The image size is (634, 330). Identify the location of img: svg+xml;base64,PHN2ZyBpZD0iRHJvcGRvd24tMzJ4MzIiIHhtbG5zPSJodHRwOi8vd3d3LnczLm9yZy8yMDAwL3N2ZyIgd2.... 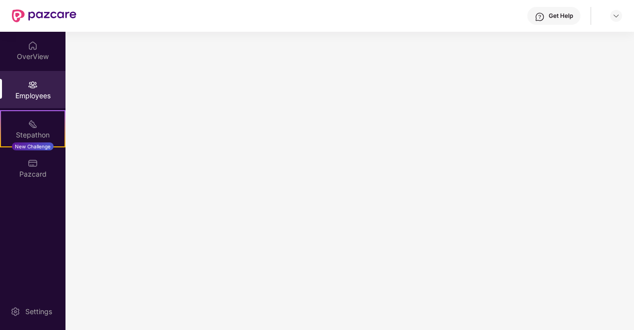
(616, 16).